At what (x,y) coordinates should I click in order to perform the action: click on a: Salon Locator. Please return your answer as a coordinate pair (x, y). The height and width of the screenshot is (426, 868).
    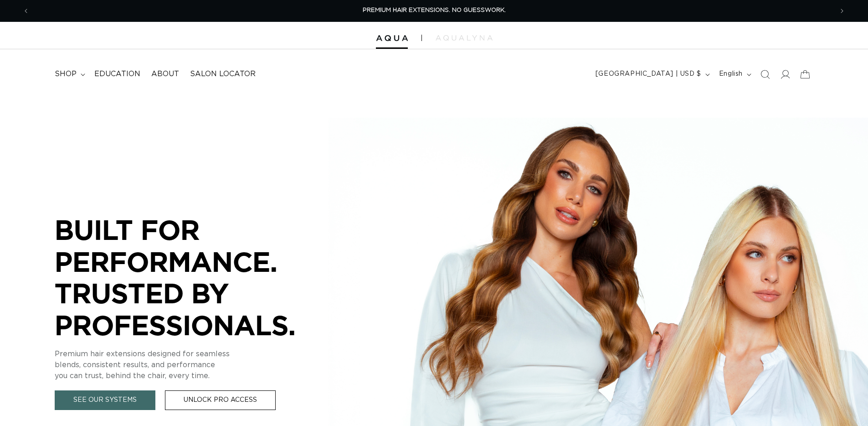
    Looking at the image, I should click on (223, 74).